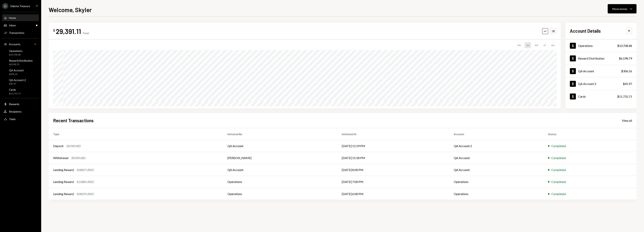  Describe the element at coordinates (553, 45) in the screenshot. I see `div: ALL` at that location.